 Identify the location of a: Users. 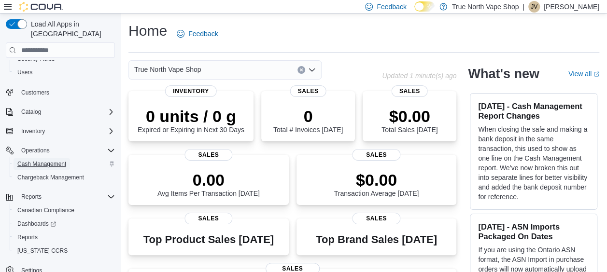
(25, 72).